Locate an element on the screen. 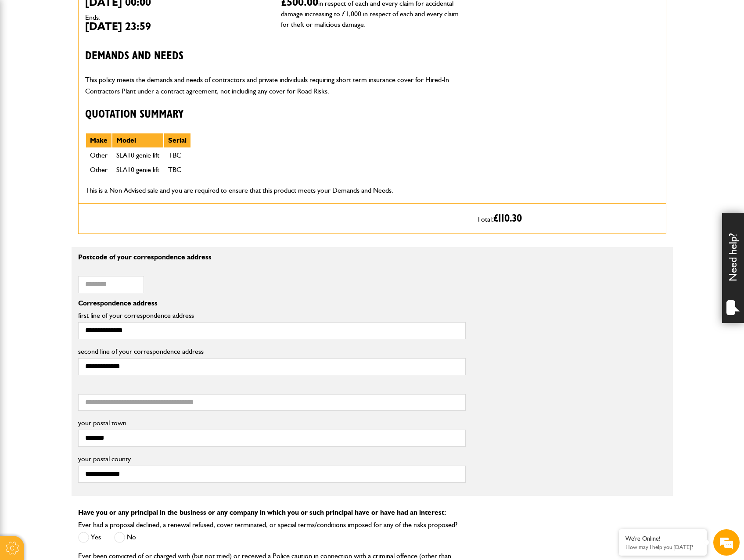  p: This policy meets the demands and needs of contractors and private individuals requiring short te... is located at coordinates (275, 85).